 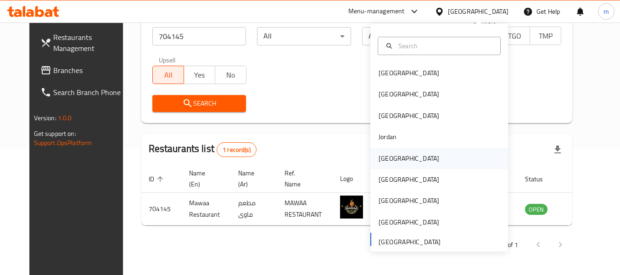 What do you see at coordinates (536, 209) in the screenshot?
I see `div: OPEN` at bounding box center [536, 209].